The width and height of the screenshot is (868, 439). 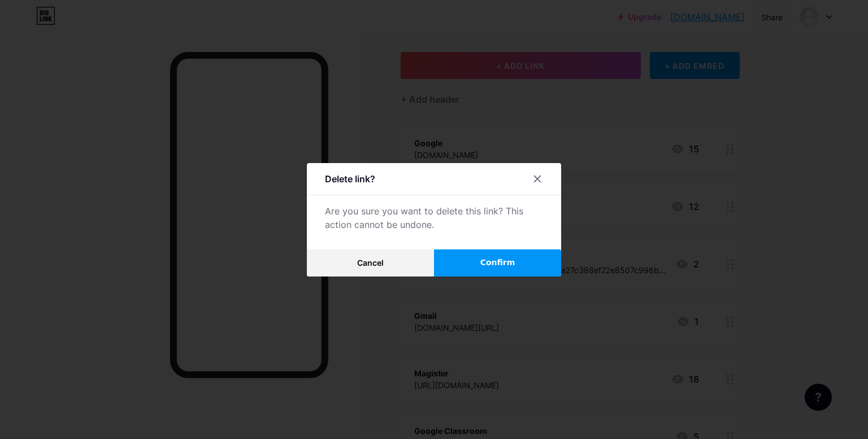 What do you see at coordinates (350, 179) in the screenshot?
I see `div: Delete link?` at bounding box center [350, 179].